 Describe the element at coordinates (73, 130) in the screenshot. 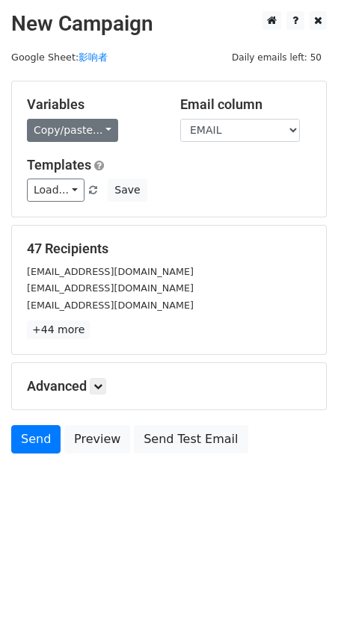

I see `a: Copy/paste...` at that location.